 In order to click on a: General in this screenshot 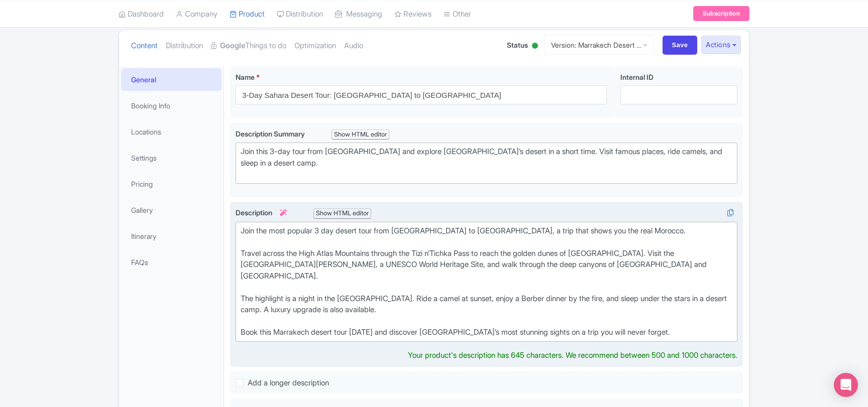, I will do `click(171, 79)`.